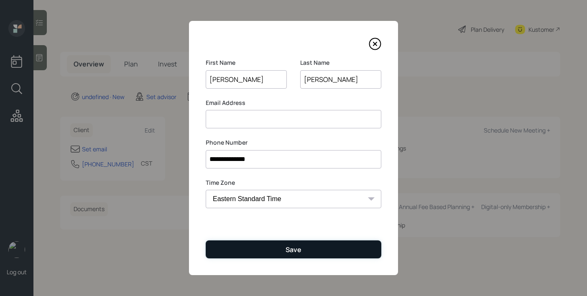 This screenshot has width=587, height=296. What do you see at coordinates (293, 250) in the screenshot?
I see `div: Save` at bounding box center [293, 250].